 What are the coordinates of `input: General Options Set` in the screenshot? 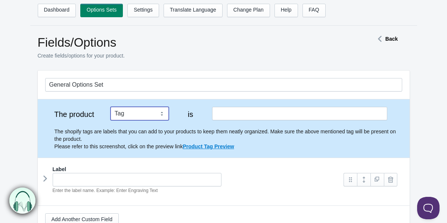 It's located at (224, 85).